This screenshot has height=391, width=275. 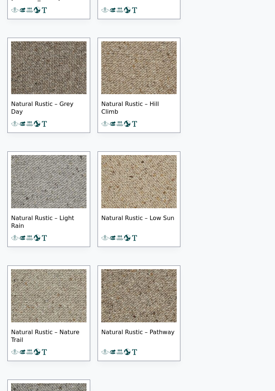 I want to click on a: Natural Rustic – Hill Climb, so click(x=139, y=85).